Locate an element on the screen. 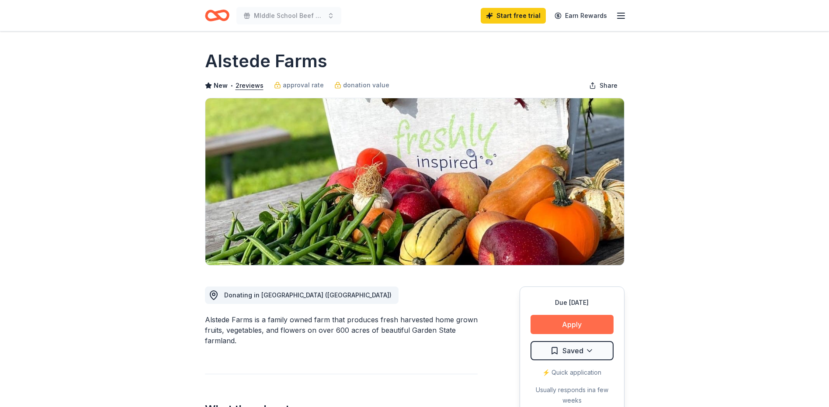 The width and height of the screenshot is (829, 407). button: Share is located at coordinates (603, 86).